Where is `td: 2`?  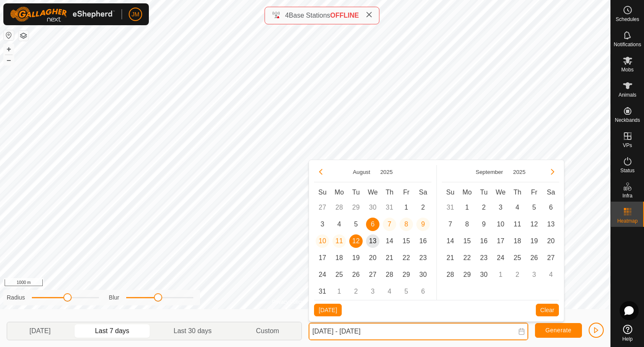
td: 2 is located at coordinates (484, 207).